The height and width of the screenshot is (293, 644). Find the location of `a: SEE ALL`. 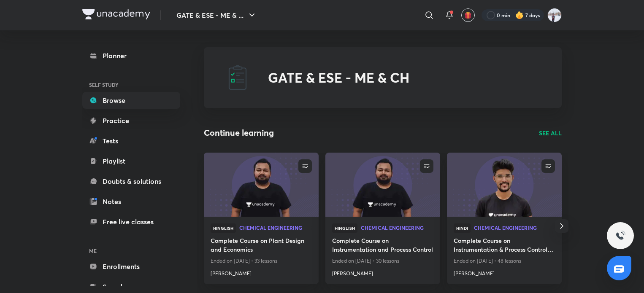

a: SEE ALL is located at coordinates (551, 133).